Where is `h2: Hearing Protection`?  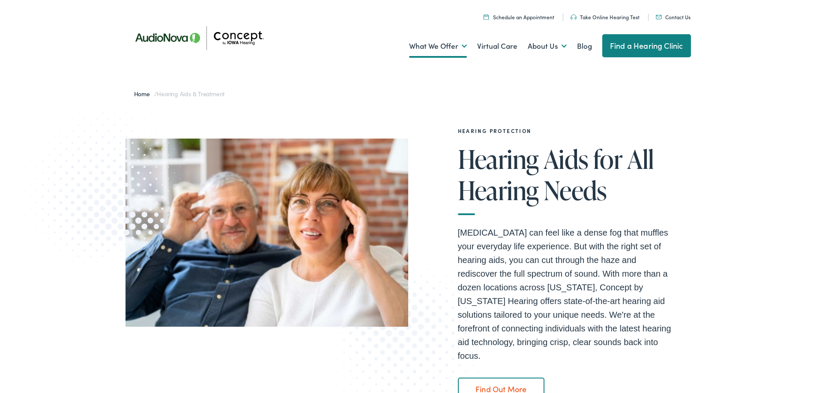 h2: Hearing Protection is located at coordinates (567, 131).